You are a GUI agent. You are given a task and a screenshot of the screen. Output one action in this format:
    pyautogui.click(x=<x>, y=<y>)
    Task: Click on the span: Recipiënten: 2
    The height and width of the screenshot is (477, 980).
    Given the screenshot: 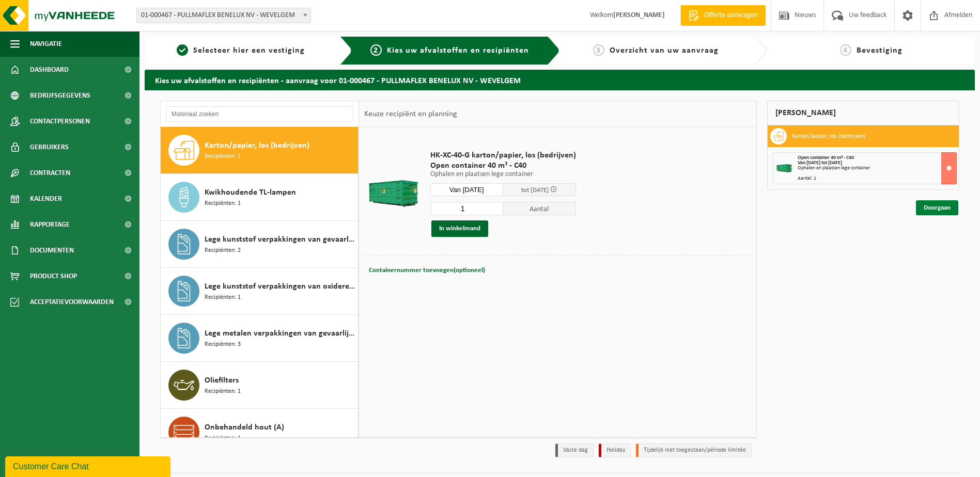 What is the action you would take?
    pyautogui.click(x=223, y=250)
    